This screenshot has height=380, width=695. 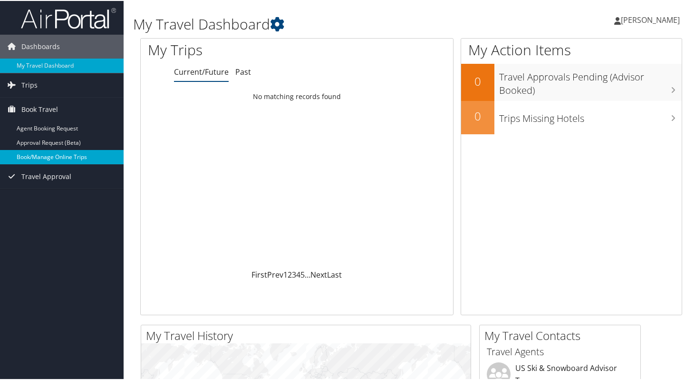 What do you see at coordinates (591, 80) in the screenshot?
I see `h3: Travel Approvals Pending (Advisor Booked)` at bounding box center [591, 80].